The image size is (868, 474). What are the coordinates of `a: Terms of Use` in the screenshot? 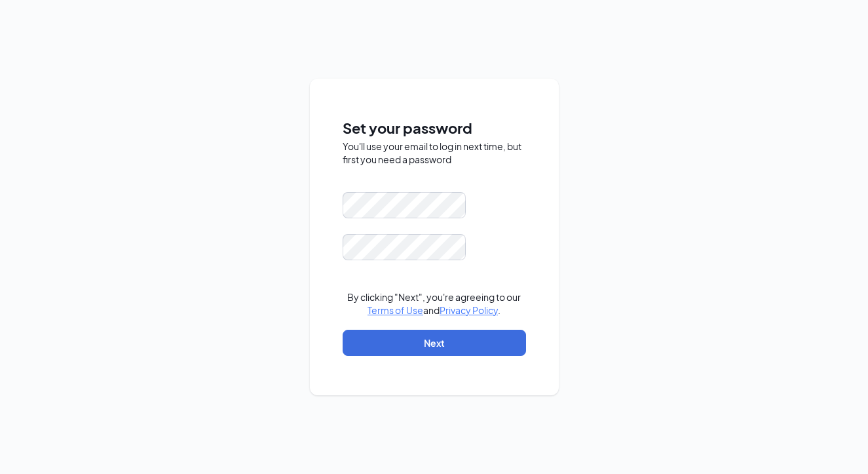 It's located at (395, 310).